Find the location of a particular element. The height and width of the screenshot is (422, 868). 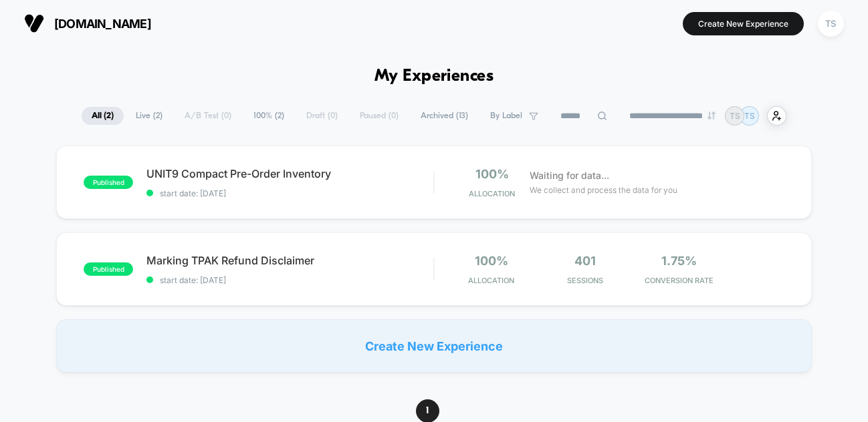

span: CONVERSION RATE is located at coordinates (679, 281).